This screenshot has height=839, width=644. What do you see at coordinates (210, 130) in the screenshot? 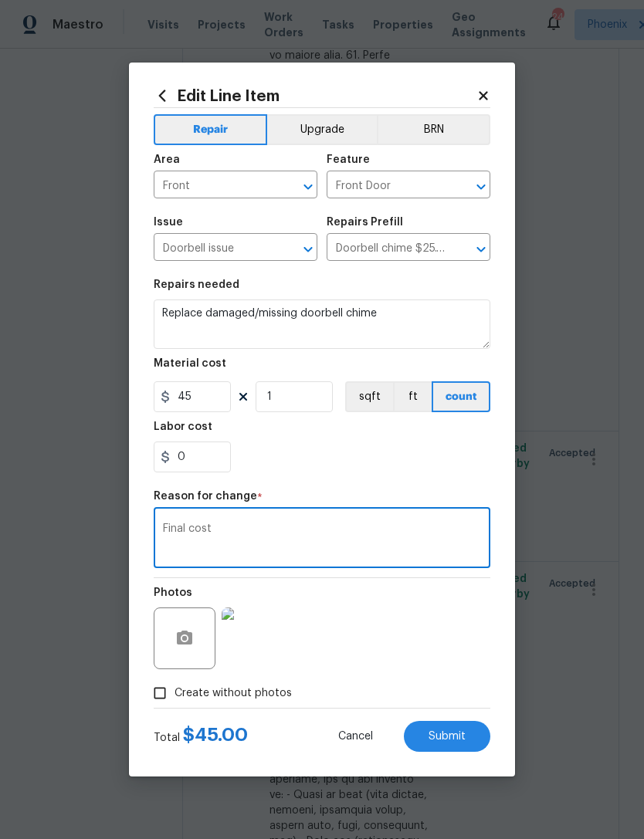
I see `button: Repair` at bounding box center [210, 130].